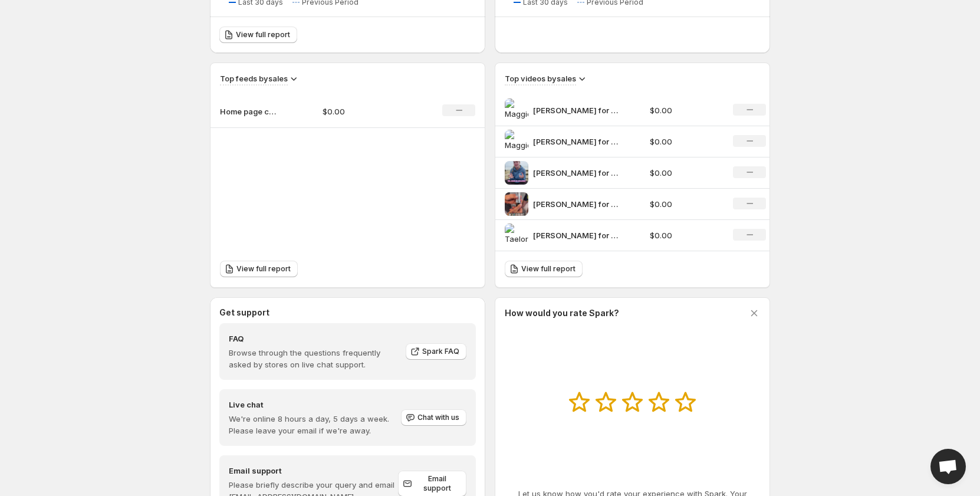 The image size is (980, 496). Describe the element at coordinates (249, 111) in the screenshot. I see `p: Home page carousel` at that location.